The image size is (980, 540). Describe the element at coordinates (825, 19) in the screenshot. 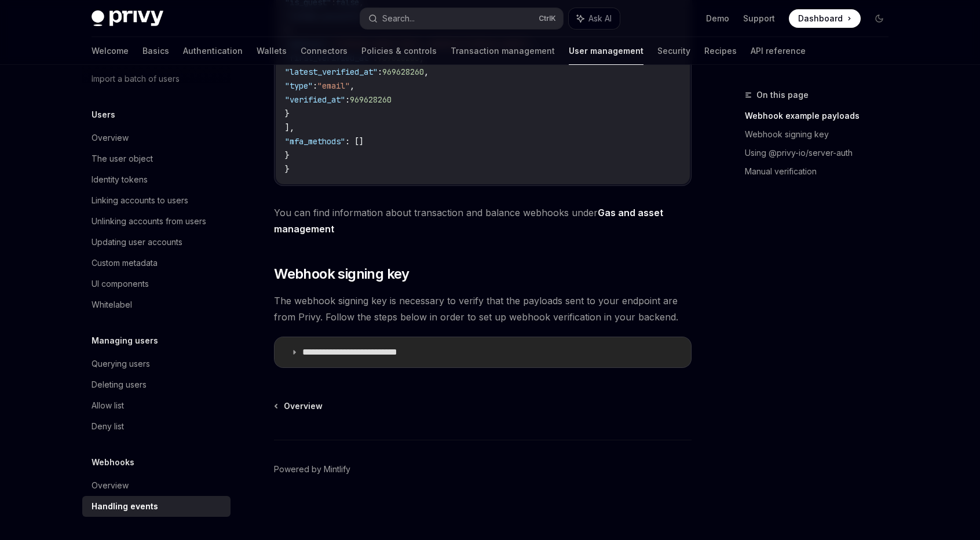

I see `a: Dashboard` at that location.